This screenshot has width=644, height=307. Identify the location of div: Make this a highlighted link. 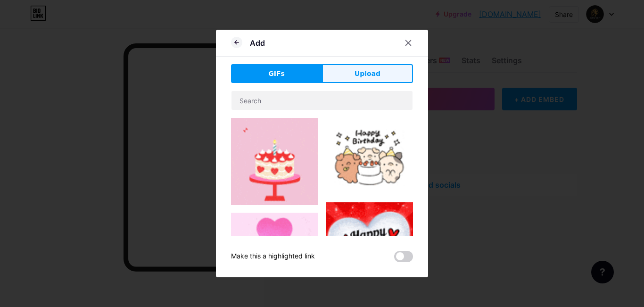
(273, 257).